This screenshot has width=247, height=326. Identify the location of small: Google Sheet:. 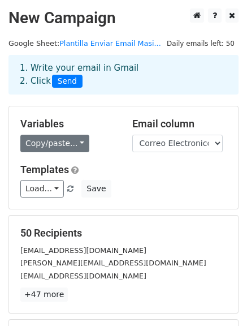
(85, 43).